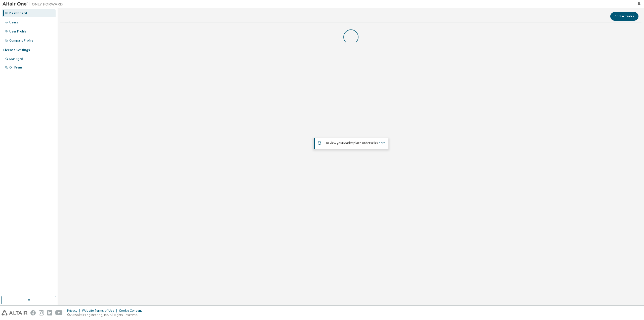  What do you see at coordinates (358, 143) in the screenshot?
I see `em: Marketplace orders` at bounding box center [358, 143].